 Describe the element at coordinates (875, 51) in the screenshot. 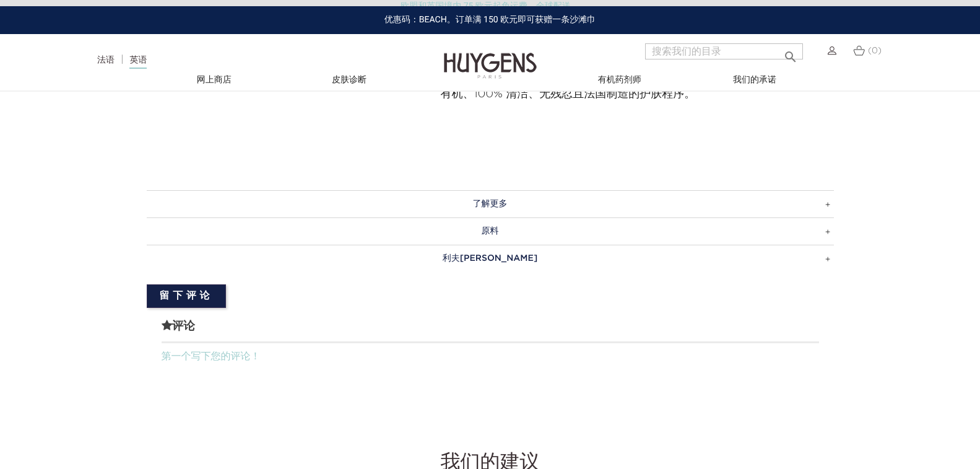

I see `font: (0)` at that location.